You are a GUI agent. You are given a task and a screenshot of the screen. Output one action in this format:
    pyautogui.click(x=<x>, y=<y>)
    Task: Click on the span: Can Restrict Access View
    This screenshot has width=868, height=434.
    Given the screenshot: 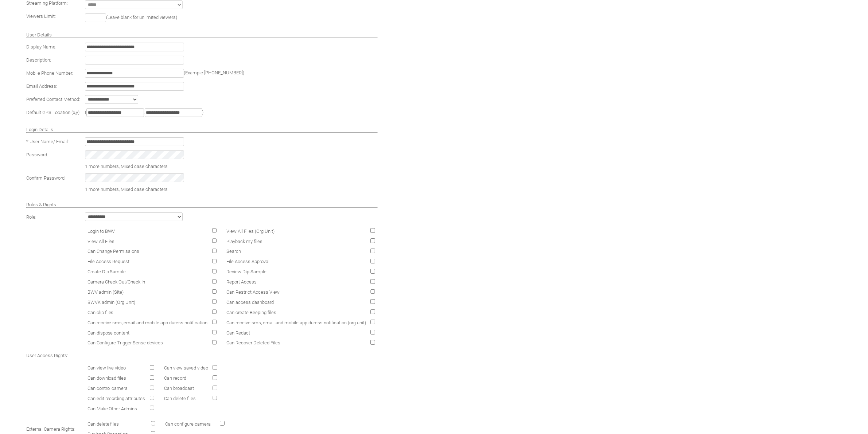 What is the action you would take?
    pyautogui.click(x=253, y=292)
    